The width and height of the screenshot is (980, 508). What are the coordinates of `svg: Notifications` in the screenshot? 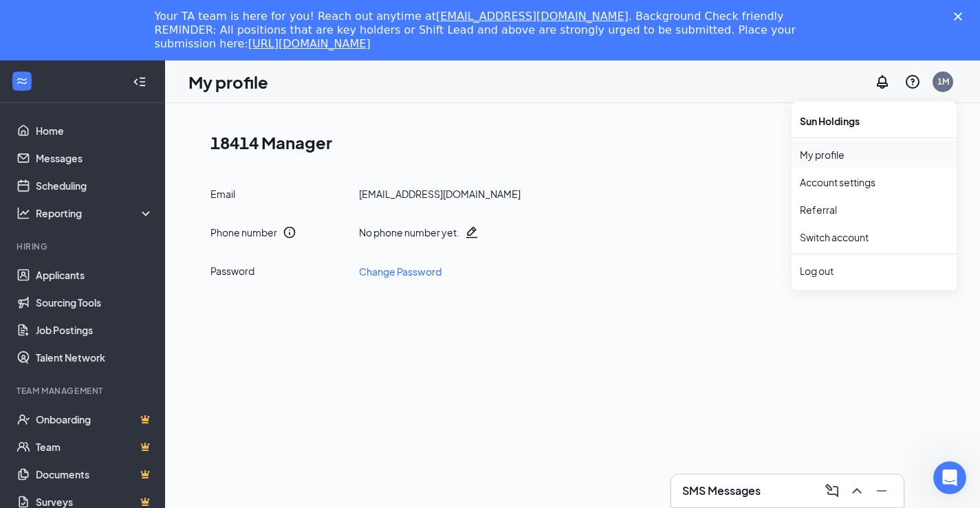 It's located at (883, 82).